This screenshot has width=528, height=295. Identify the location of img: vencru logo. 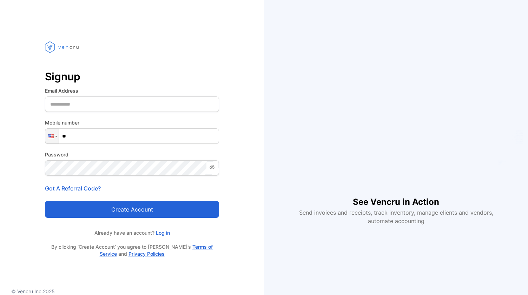
(62, 47).